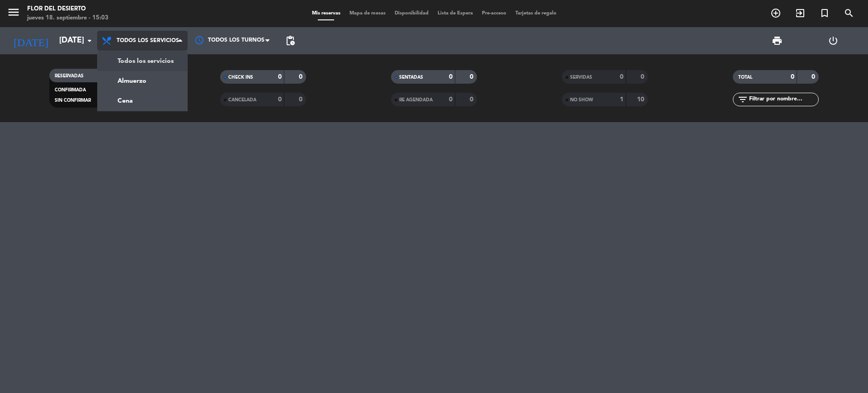 This screenshot has height=393, width=868. What do you see at coordinates (833, 41) in the screenshot?
I see `div: LOG OUT` at bounding box center [833, 41].